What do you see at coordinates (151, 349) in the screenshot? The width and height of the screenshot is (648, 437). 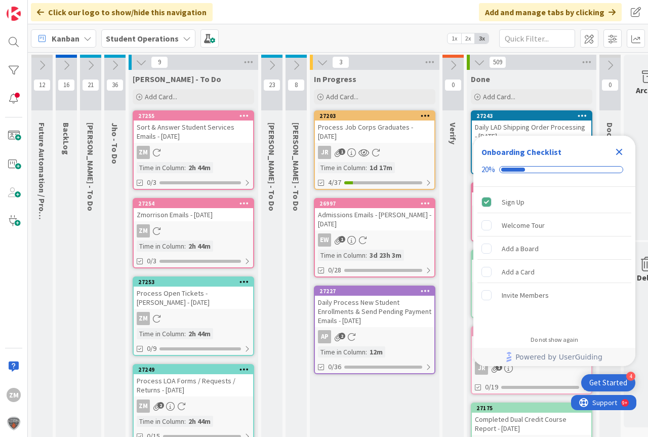 I see `span: 0/9` at bounding box center [151, 349].